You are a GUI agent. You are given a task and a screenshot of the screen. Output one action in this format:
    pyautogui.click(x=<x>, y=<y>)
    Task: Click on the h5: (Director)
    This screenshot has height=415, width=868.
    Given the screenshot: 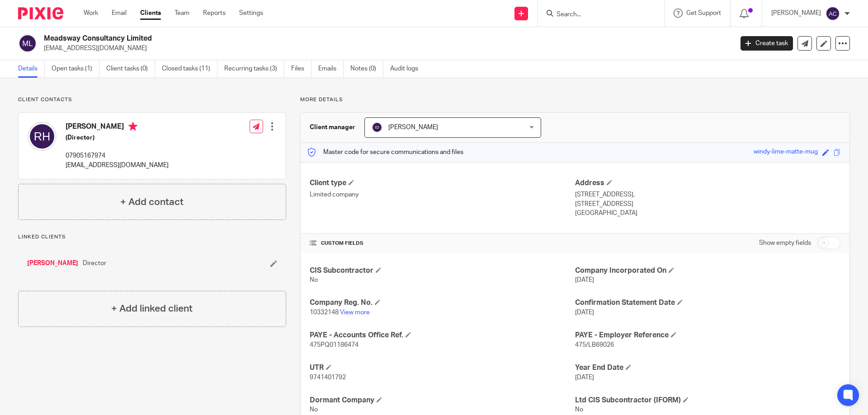 What is the action you would take?
    pyautogui.click(x=117, y=138)
    